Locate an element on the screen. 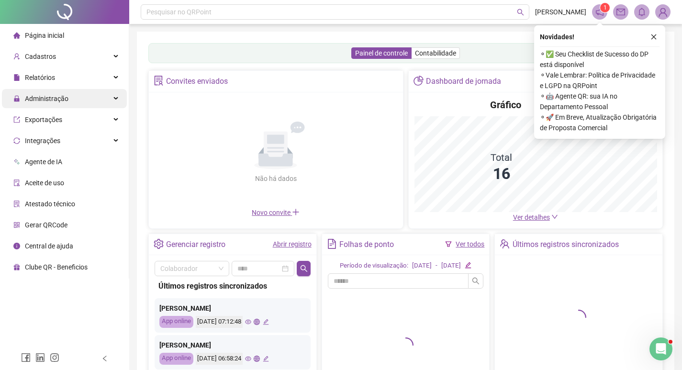 Image resolution: width=682 pixels, height=370 pixels. div: Gerenciar registro is located at coordinates (196, 245).